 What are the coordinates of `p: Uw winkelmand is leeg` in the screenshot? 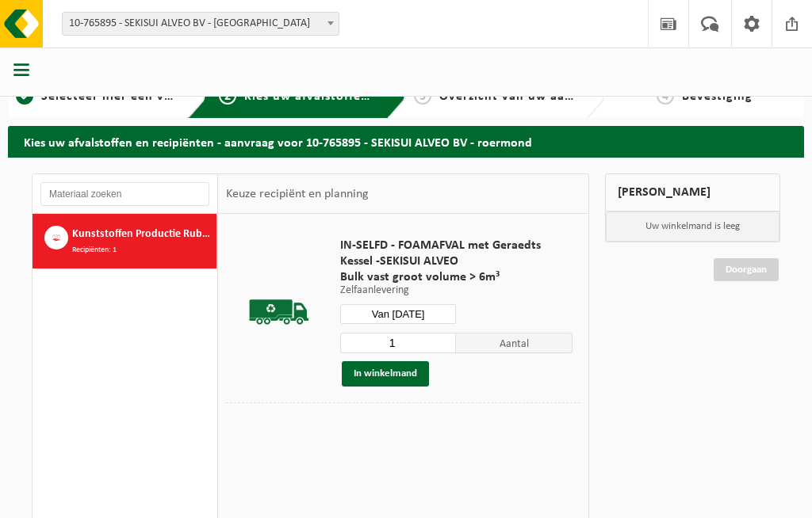 It's located at (692, 227).